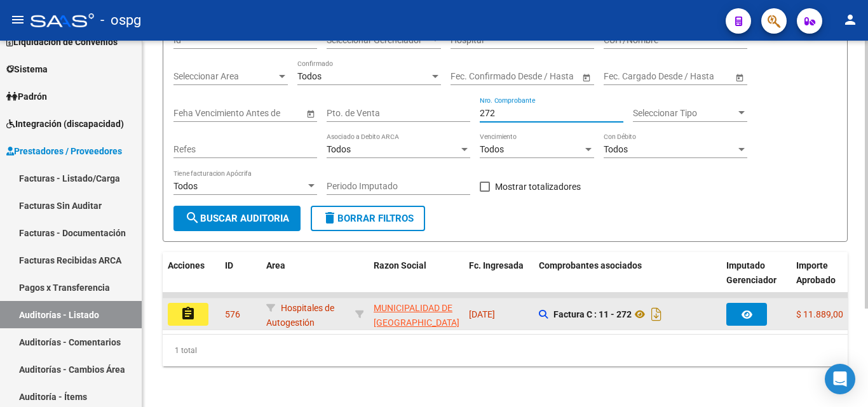  What do you see at coordinates (627, 280) in the screenshot?
I see `datatable-header-cell: Comprobantes asociados` at bounding box center [627, 280].